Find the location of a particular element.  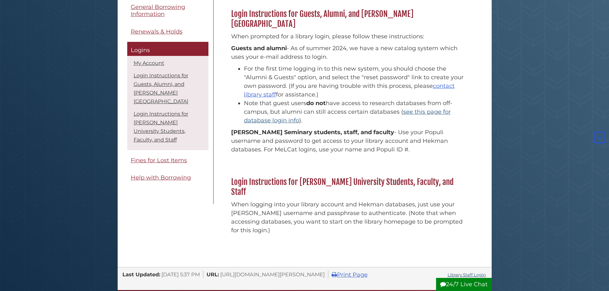

a: see this page for database login info is located at coordinates (347, 116).